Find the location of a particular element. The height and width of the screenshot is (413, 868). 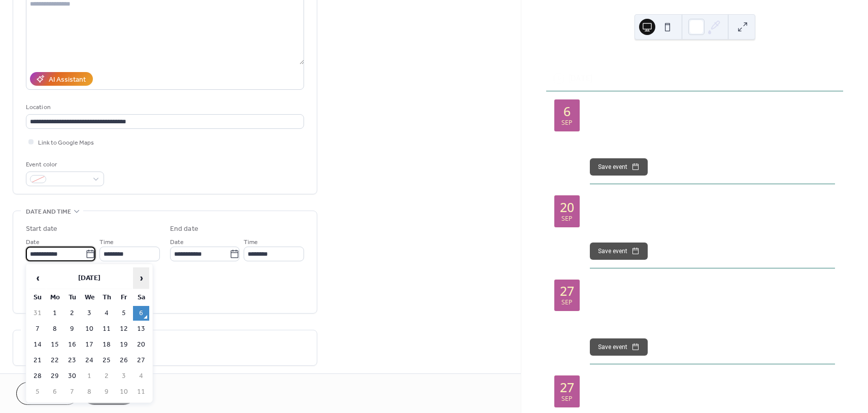

div: 20 is located at coordinates (567, 207).